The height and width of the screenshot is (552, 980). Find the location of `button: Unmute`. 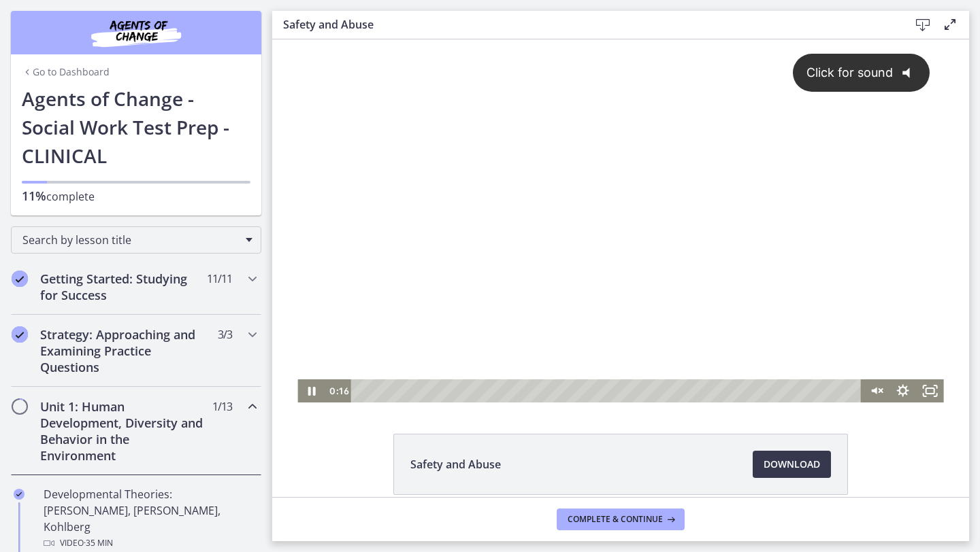

button: Unmute is located at coordinates (603, 352).